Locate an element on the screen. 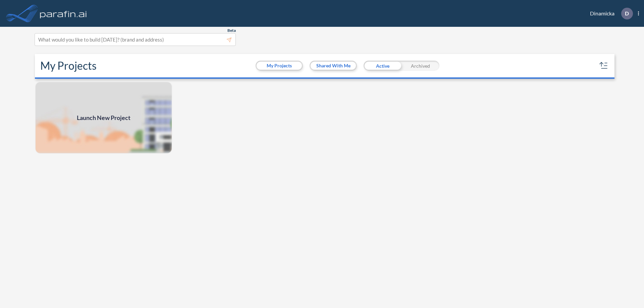  button: My Projects is located at coordinates (279, 66).